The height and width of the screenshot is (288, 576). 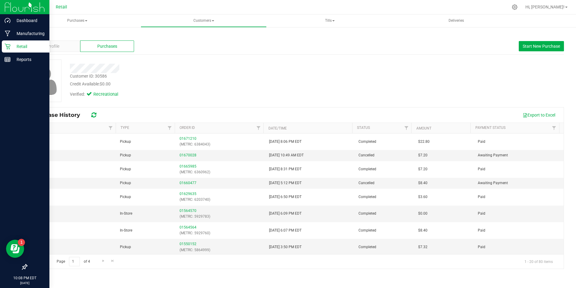 I want to click on span: Deliveries, so click(x=456, y=21).